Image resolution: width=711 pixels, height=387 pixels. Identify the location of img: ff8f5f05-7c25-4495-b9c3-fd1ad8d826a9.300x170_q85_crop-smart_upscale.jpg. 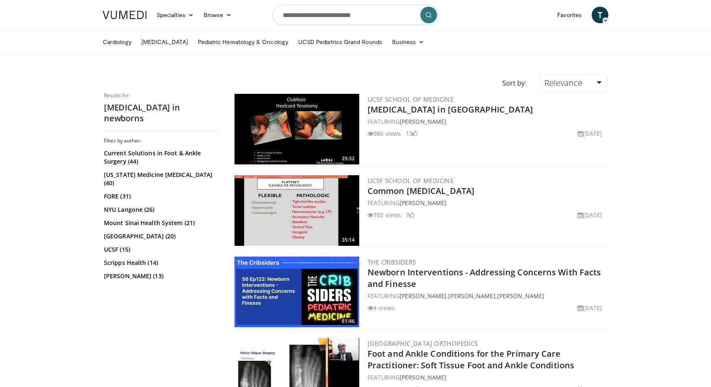
(297, 129).